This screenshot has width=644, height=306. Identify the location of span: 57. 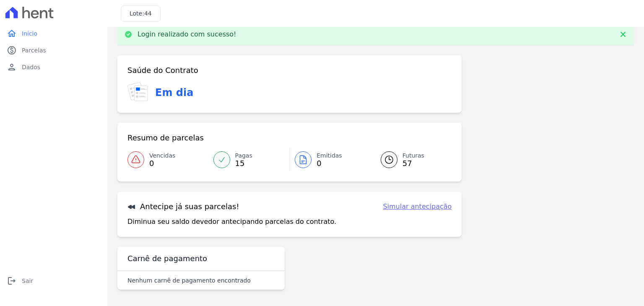
(413, 164).